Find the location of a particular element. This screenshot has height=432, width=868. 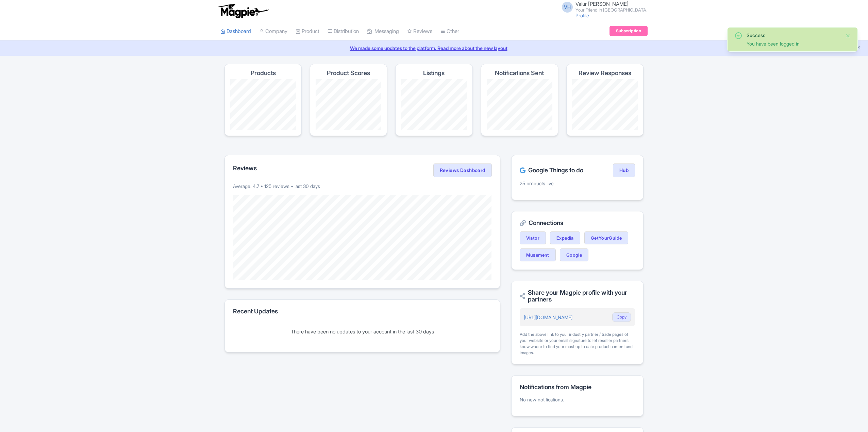

button: Close is located at coordinates (848, 35).